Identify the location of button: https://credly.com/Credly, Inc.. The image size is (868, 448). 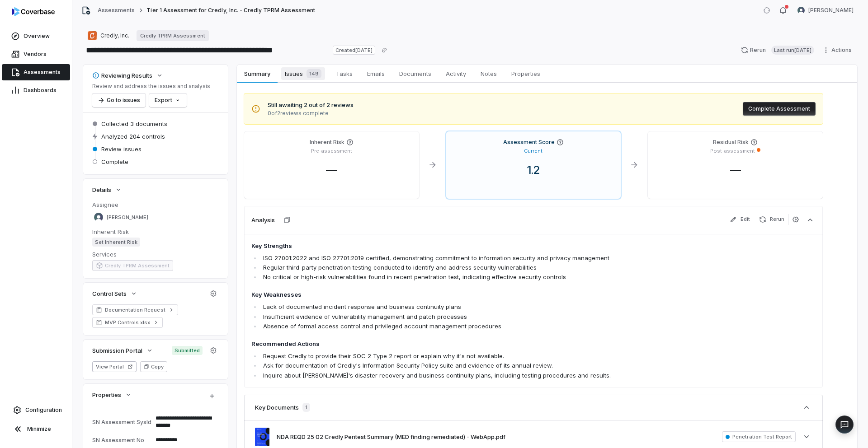
(108, 36).